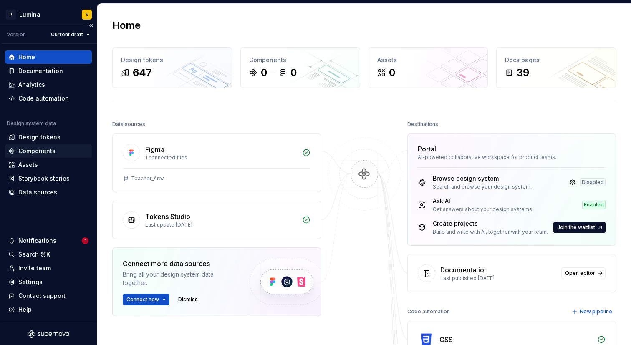  Describe the element at coordinates (556, 68) in the screenshot. I see `a: Docs pages39` at that location.